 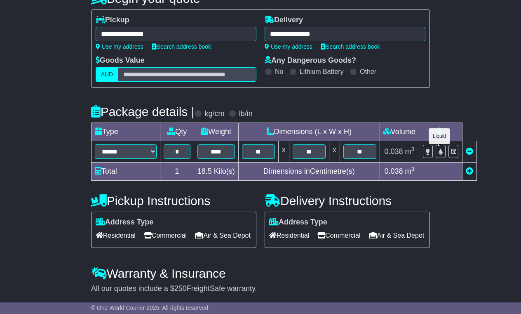 What do you see at coordinates (215, 114) in the screenshot?
I see `label: kg/cm` at bounding box center [215, 114].